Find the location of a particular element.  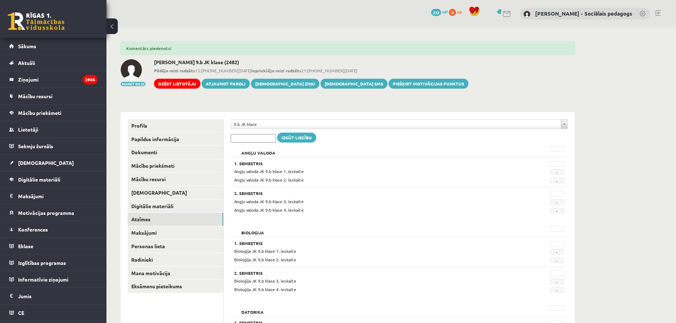

span: Izglītības programas is located at coordinates (42, 263).